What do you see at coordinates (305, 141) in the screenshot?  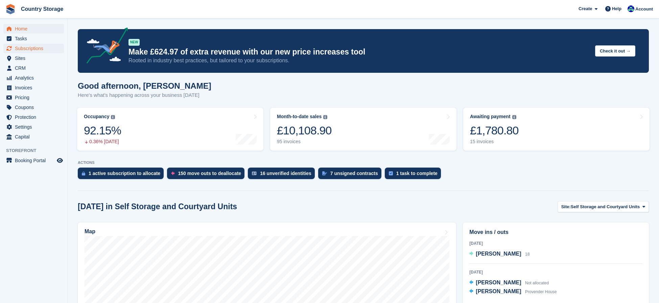 I see `div: 95 invoices` at bounding box center [305, 141].